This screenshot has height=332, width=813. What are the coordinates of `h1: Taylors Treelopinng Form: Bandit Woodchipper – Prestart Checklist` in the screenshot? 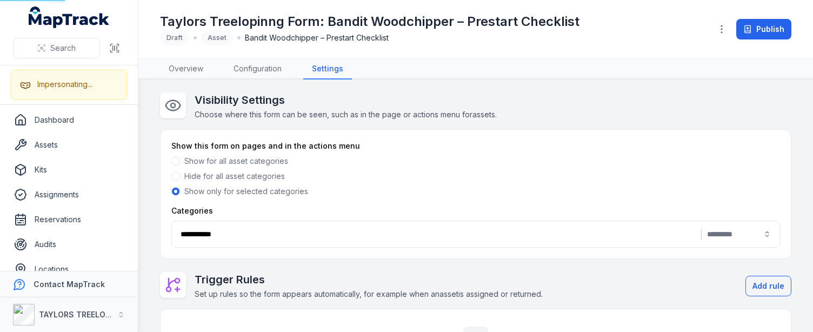 It's located at (370, 22).